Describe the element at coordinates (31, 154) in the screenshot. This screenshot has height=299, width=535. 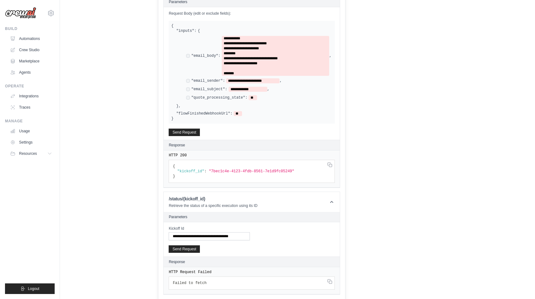
I see `button: Resources` at that location.